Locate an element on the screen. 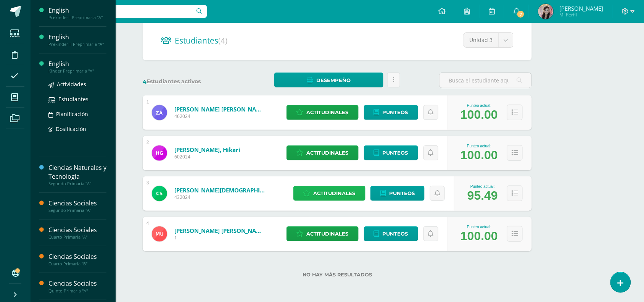 The width and height of the screenshot is (644, 302). span: Dosificación is located at coordinates (71, 129).